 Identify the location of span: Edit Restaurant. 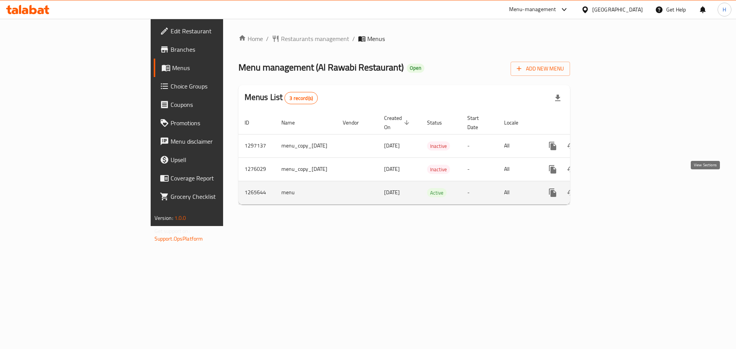
(219, 31).